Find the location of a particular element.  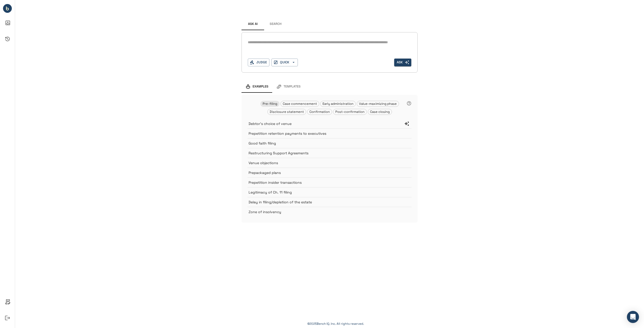

div: Post-confirmation is located at coordinates (350, 112).